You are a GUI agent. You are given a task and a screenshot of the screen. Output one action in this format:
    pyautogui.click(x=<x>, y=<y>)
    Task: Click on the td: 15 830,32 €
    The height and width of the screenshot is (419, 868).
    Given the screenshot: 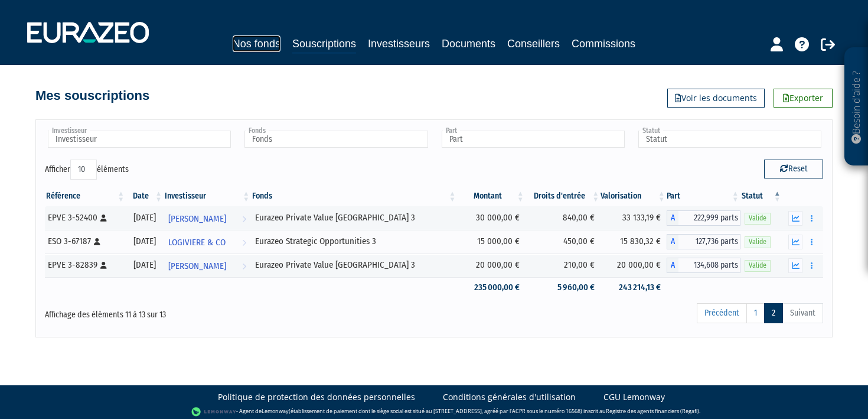 What is the action you would take?
    pyautogui.click(x=634, y=242)
    